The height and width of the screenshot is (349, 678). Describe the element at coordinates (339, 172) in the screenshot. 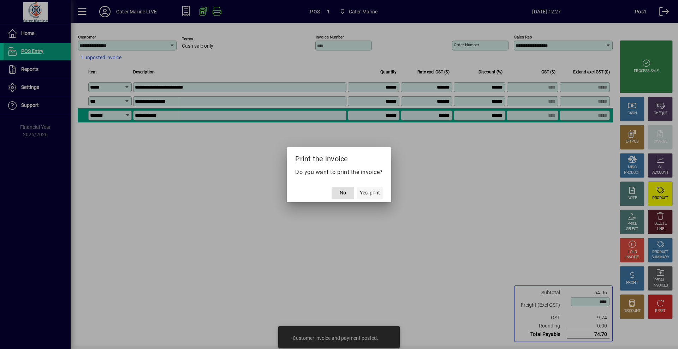

I see `p: Do you want to print the invoice?` at that location.